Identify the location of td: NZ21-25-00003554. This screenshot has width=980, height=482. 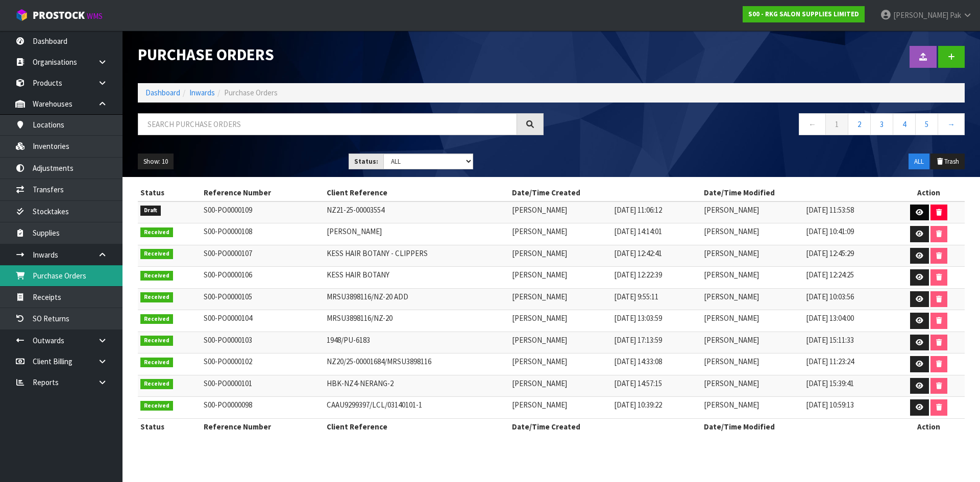
(417, 212).